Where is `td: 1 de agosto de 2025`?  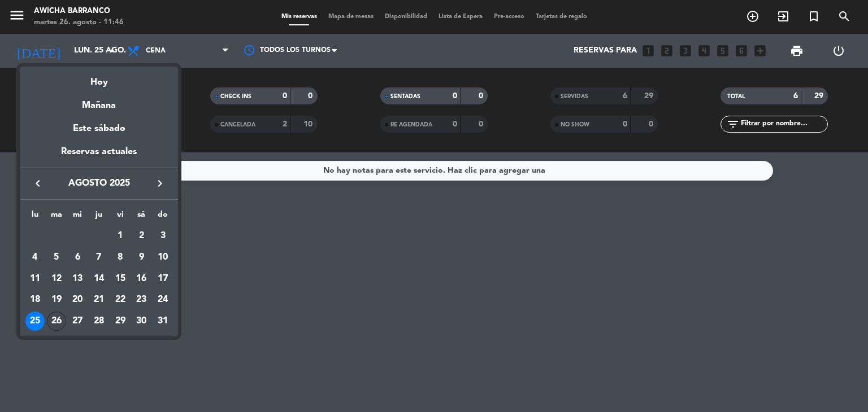
td: 1 de agosto de 2025 is located at coordinates (120, 236).